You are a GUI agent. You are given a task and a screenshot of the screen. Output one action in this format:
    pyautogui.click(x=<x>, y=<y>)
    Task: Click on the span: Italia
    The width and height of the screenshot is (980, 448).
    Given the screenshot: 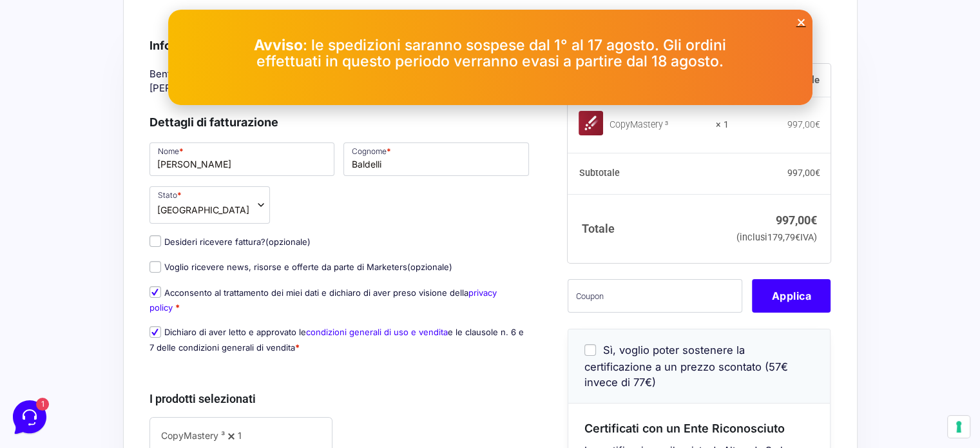 What is the action you would take?
    pyautogui.click(x=203, y=209)
    